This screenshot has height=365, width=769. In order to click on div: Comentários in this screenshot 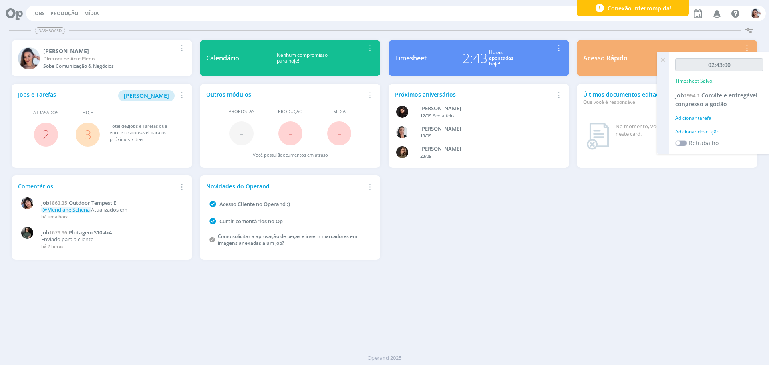, I will do `click(97, 186)`.